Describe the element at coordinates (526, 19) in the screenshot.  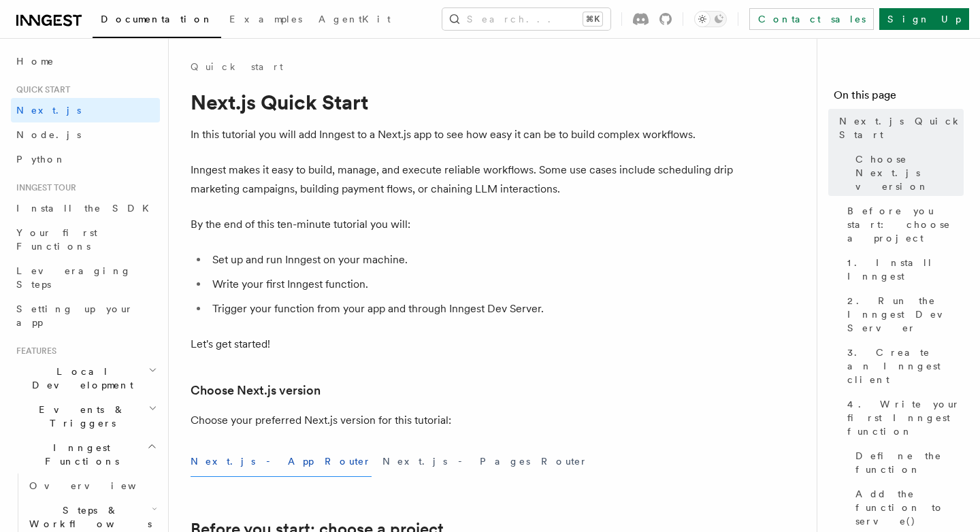
I see `button: Search...⌘K` at that location.